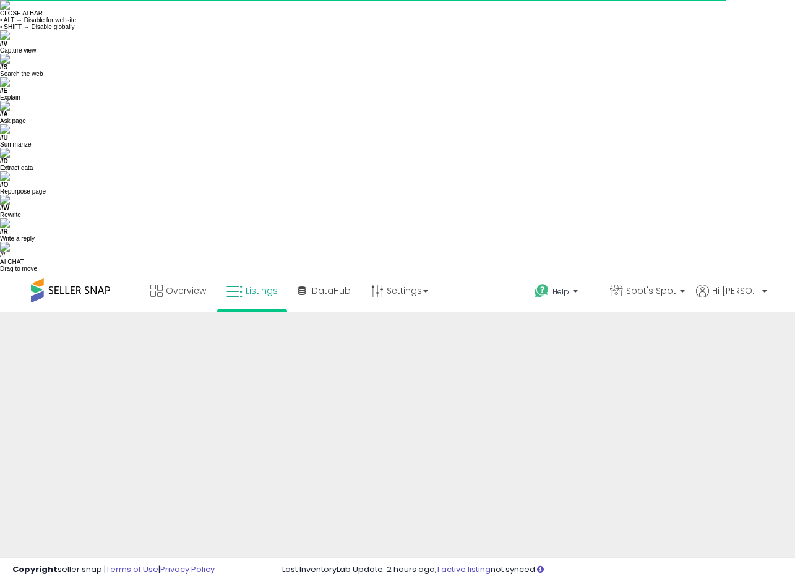 The height and width of the screenshot is (582, 795). What do you see at coordinates (35, 569) in the screenshot?
I see `strong: Copyright` at bounding box center [35, 569].